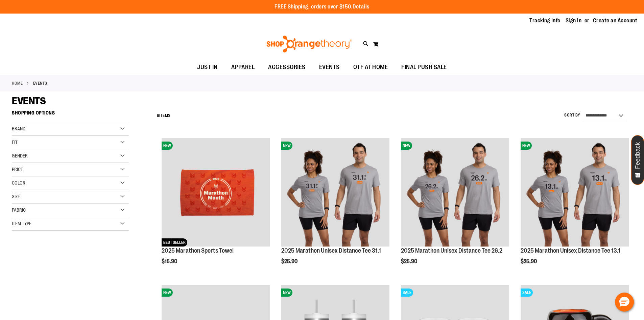  Describe the element at coordinates (40, 83) in the screenshot. I see `strong: EVENTS` at that location.